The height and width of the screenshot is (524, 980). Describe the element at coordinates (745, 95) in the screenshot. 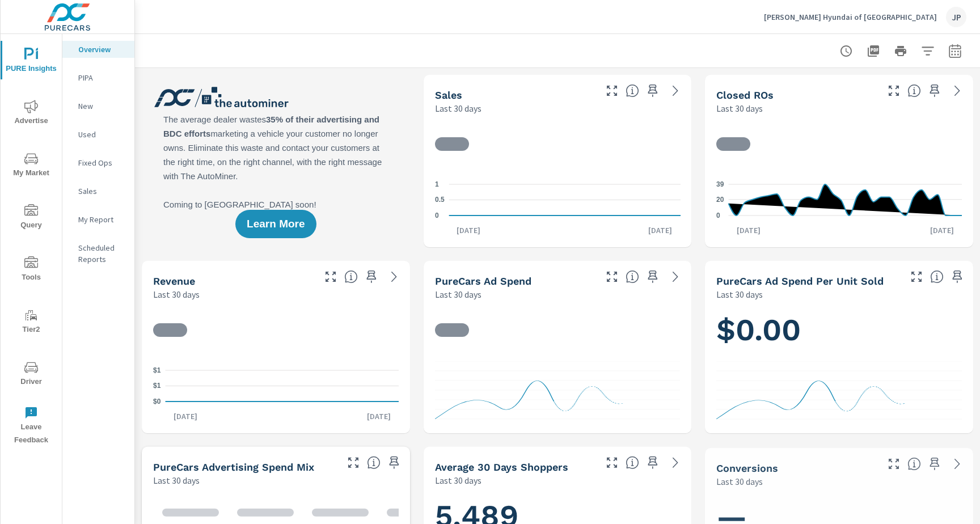

I see `h5: Closed ROs` at that location.